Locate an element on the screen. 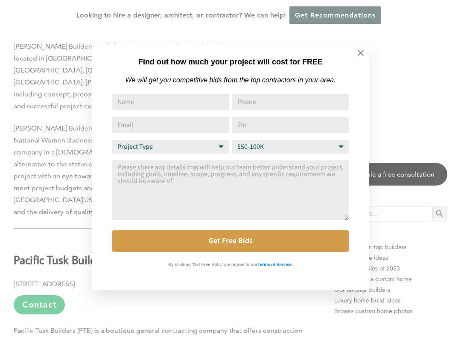 The image size is (461, 337). input: Email Address is located at coordinates (170, 125).